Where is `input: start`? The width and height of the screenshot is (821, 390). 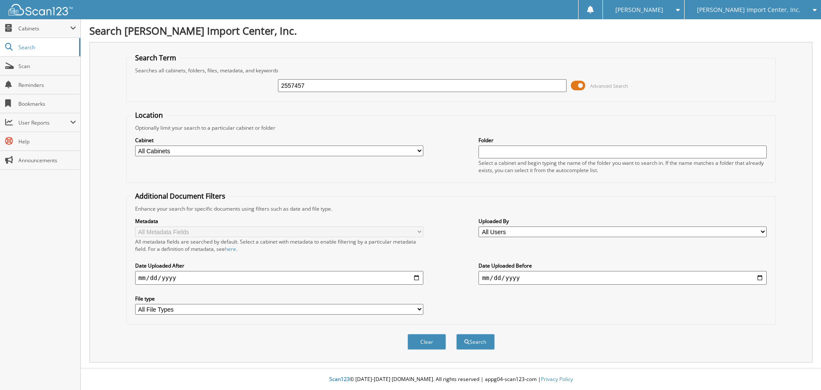 input: start is located at coordinates (279, 278).